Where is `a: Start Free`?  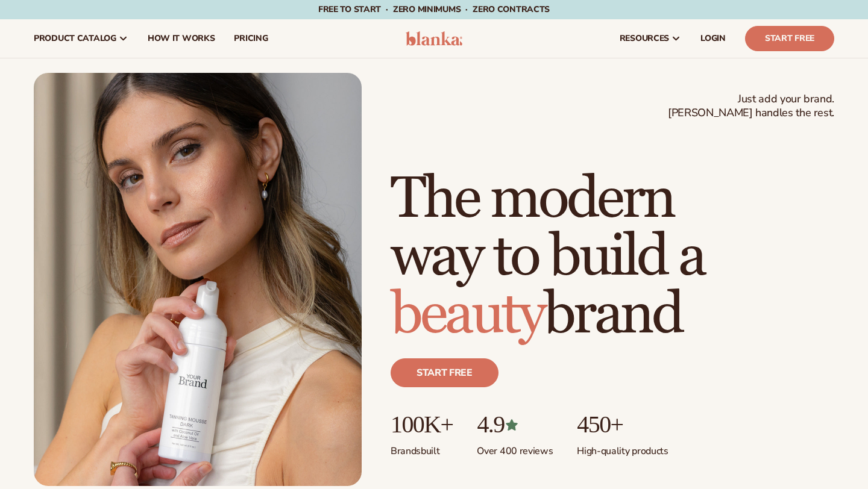 a: Start Free is located at coordinates (790, 39).